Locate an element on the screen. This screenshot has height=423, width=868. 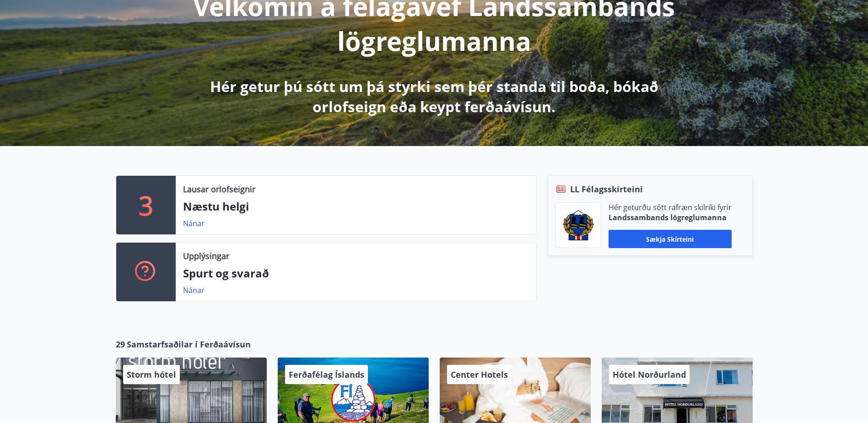
span: Samstarfsaðilar í Ferðaávísun is located at coordinates (188, 345).